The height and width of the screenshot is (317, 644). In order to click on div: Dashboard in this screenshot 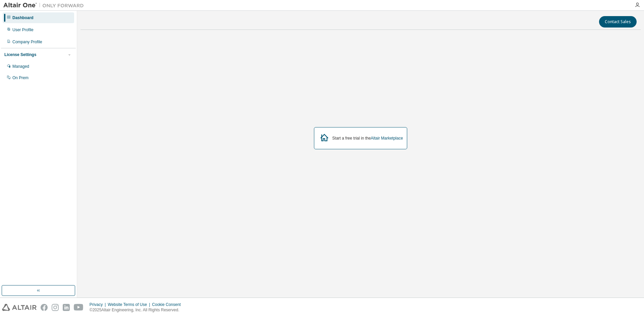, I will do `click(23, 18)`.